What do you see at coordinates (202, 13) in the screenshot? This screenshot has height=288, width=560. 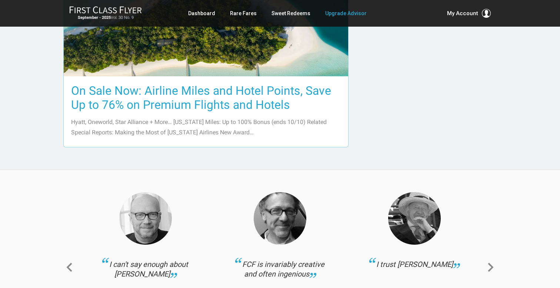 I see `a: Dashboard` at bounding box center [202, 13].